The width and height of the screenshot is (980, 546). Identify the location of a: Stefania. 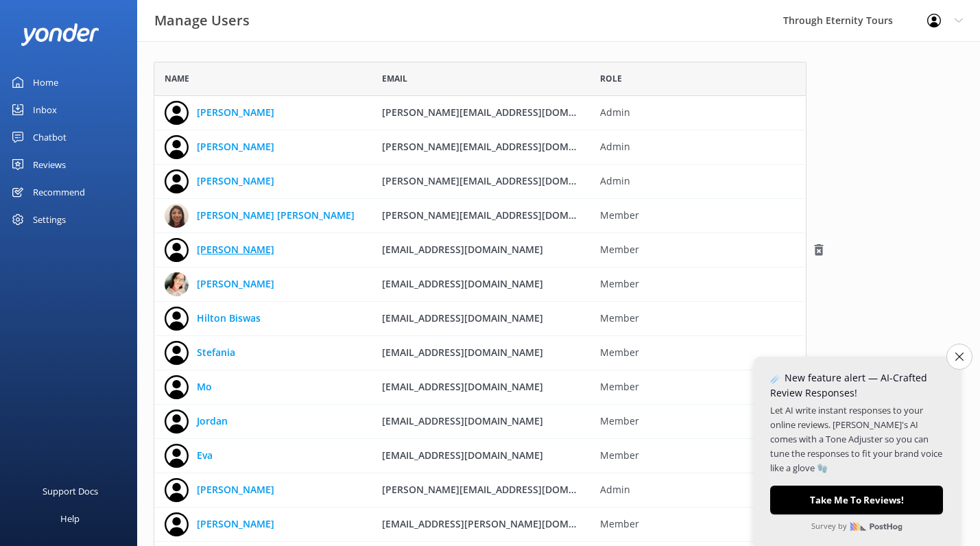
(216, 353).